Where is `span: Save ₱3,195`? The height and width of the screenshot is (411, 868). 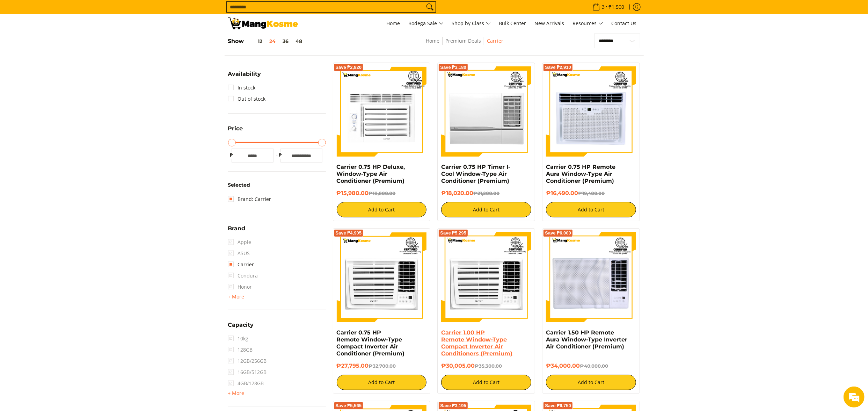
span: Save ₱3,195 is located at coordinates (453, 406).